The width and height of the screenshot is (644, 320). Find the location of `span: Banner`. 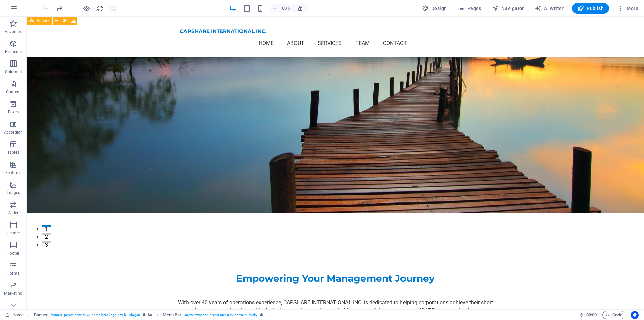

span: Banner is located at coordinates (43, 20).